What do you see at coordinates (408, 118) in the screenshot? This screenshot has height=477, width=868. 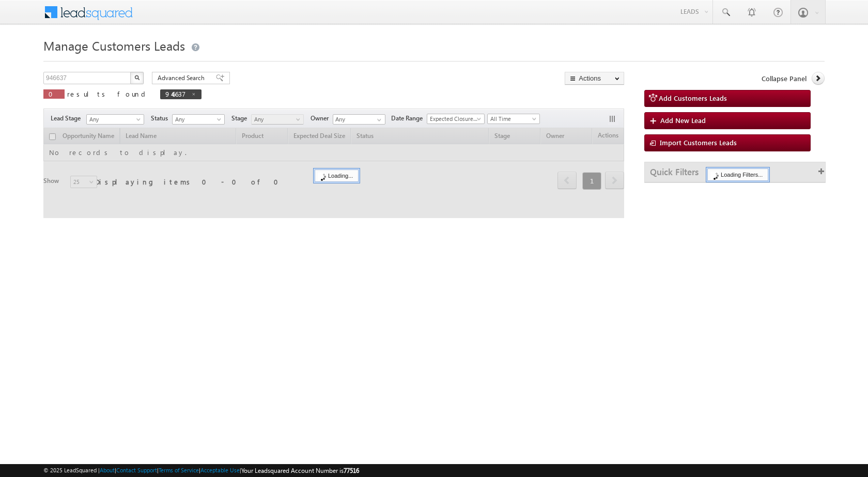 I see `span: Date Range` at bounding box center [408, 118].